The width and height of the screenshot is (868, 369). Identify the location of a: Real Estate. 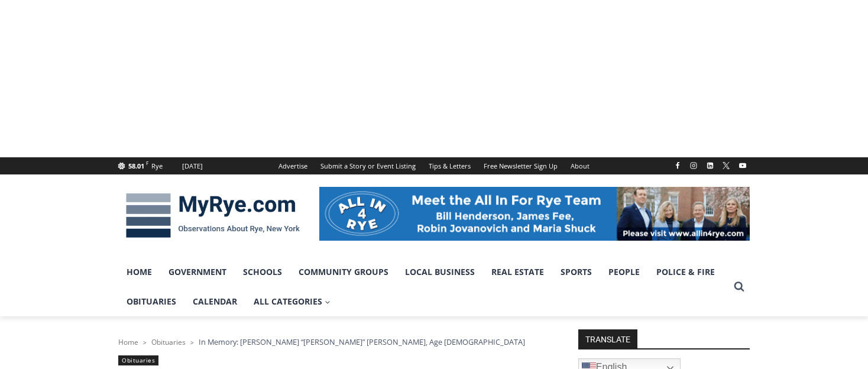
(517, 272).